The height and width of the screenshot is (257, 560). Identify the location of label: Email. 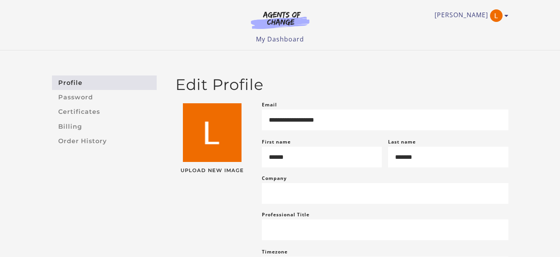
(269, 105).